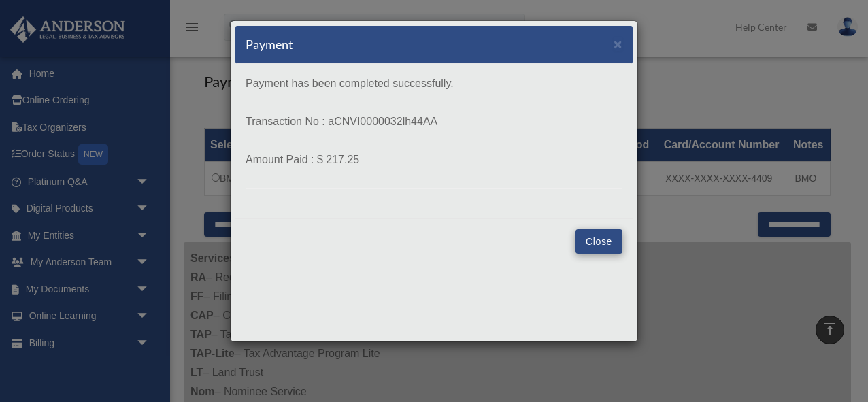 The image size is (868, 402). What do you see at coordinates (269, 44) in the screenshot?
I see `h5: Payment` at bounding box center [269, 44].